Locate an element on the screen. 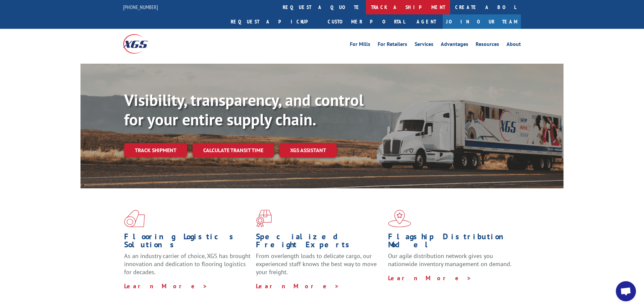 This screenshot has height=308, width=644. div: Open chat is located at coordinates (626, 291).